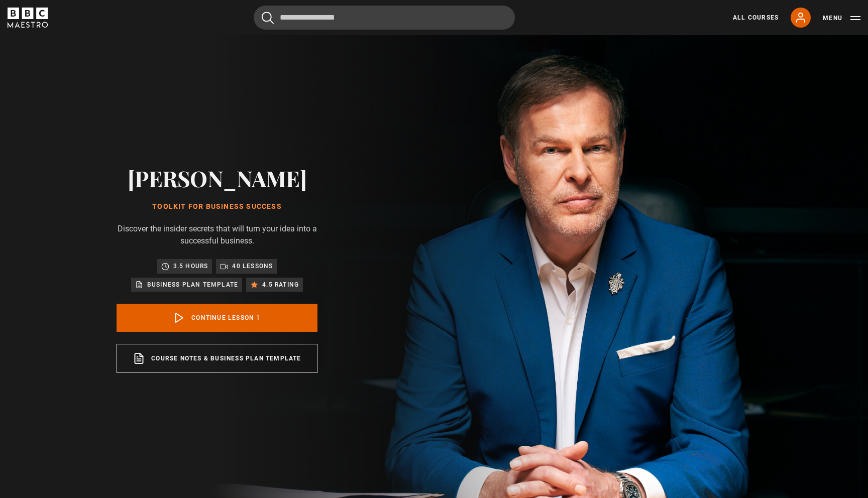  What do you see at coordinates (28, 17) in the screenshot?
I see `a: BBC Maestro` at bounding box center [28, 17].